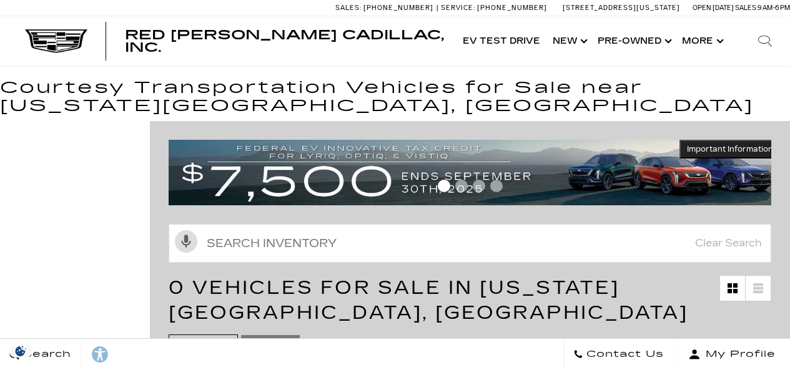  I want to click on span: Contact Us, so click(623, 355).